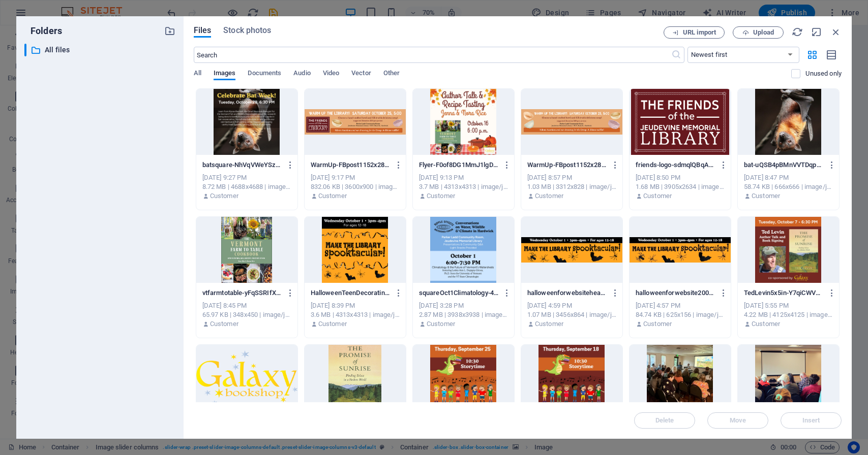 The image size is (868, 455). What do you see at coordinates (679, 315) in the screenshot?
I see `div: 84.74 KB | 625x156 | image/jpeg` at bounding box center [679, 315].